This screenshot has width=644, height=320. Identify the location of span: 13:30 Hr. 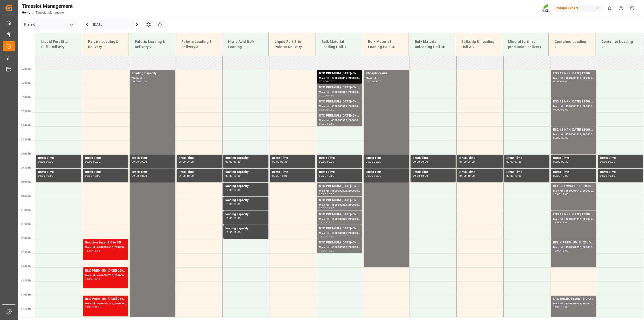
(26, 280).